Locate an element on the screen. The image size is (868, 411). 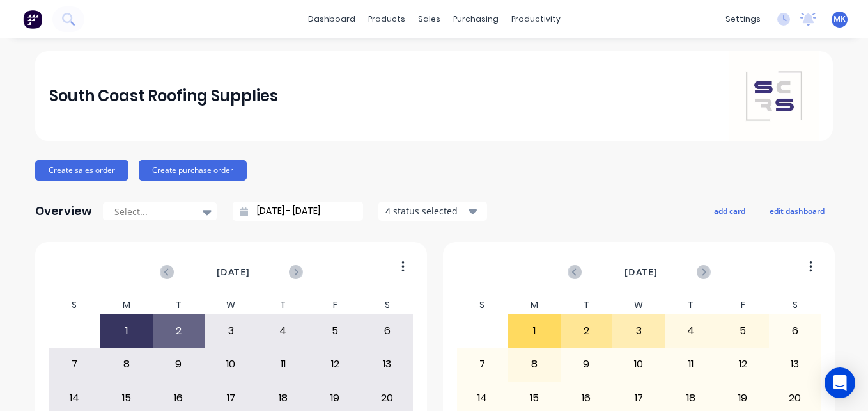
div: 4 status selected is located at coordinates (426, 210).